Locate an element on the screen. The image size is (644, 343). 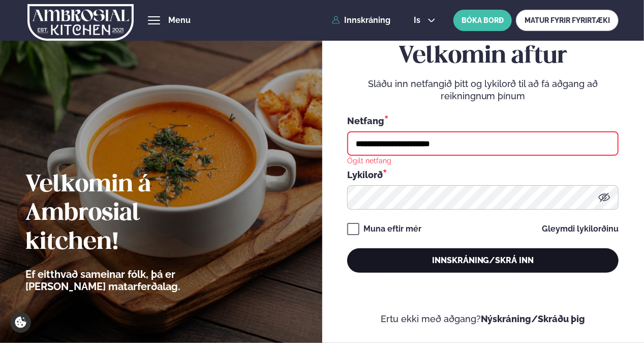
p: Sláðu inn netfangið þitt og lykilorð til að fá aðgang að reikningnum þínum is located at coordinates (483, 90).